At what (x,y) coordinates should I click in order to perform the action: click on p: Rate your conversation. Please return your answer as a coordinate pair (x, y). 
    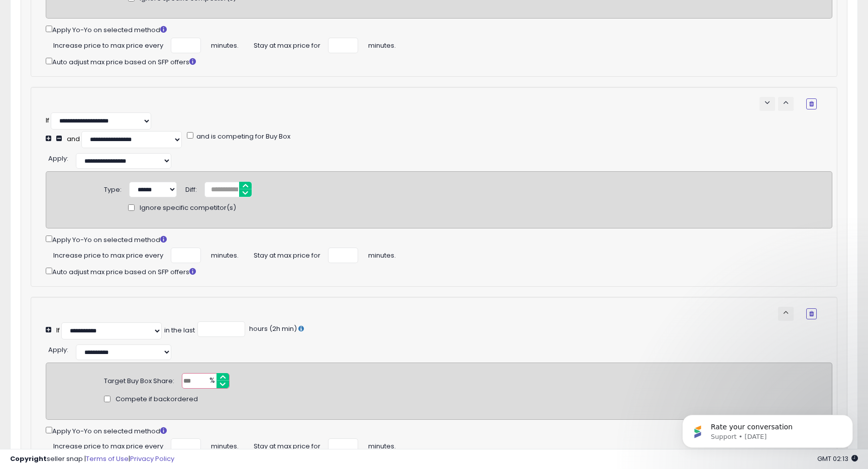
    Looking at the image, I should click on (108, 34).